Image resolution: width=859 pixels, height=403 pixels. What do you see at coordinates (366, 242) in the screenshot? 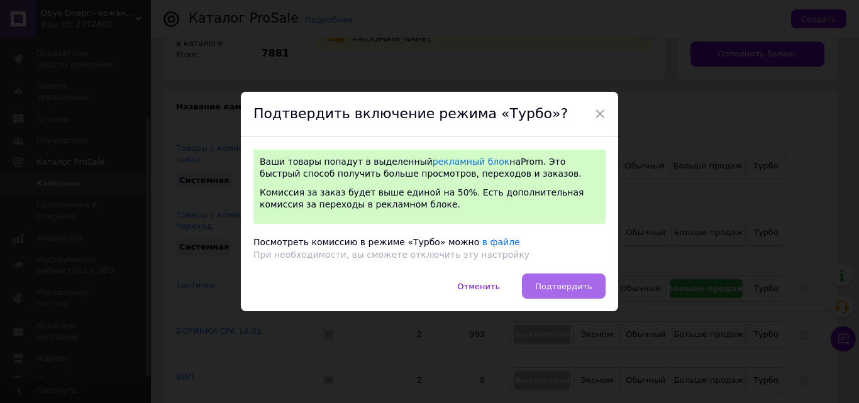
I see `span: Посмотреть комиссию в режиме «Турбо» можно` at bounding box center [366, 242].